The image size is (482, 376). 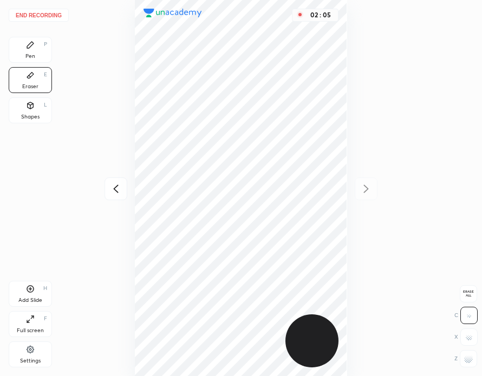 I want to click on button: End recording, so click(x=38, y=15).